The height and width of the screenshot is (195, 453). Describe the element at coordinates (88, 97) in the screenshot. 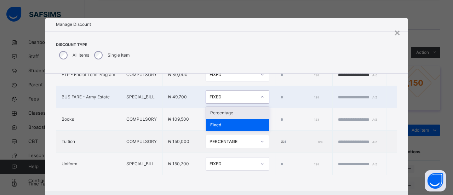

I see `td: BUS FARE - Army Estate` at that location.